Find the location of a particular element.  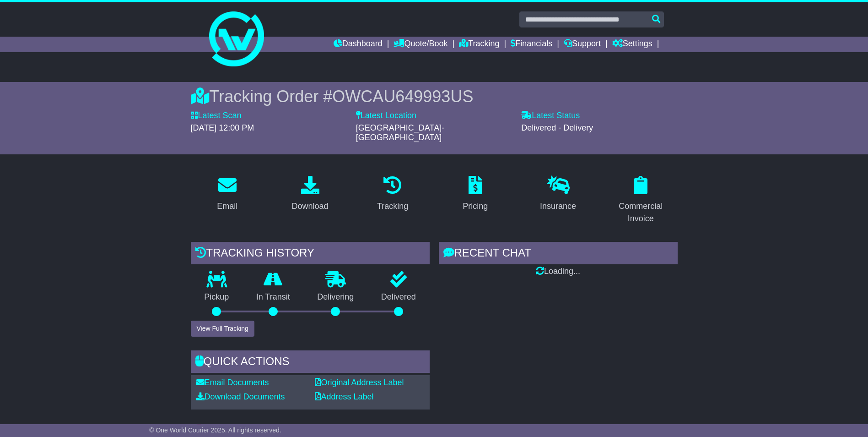

div: Quick Actions is located at coordinates (310, 363).